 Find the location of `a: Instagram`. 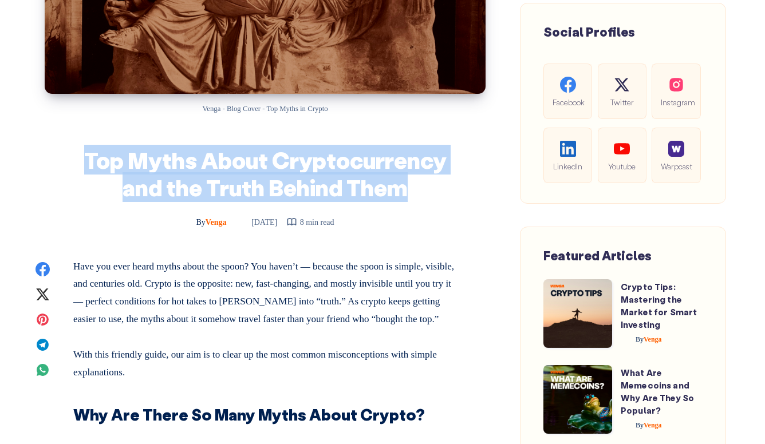

a: Instagram is located at coordinates (675, 91).